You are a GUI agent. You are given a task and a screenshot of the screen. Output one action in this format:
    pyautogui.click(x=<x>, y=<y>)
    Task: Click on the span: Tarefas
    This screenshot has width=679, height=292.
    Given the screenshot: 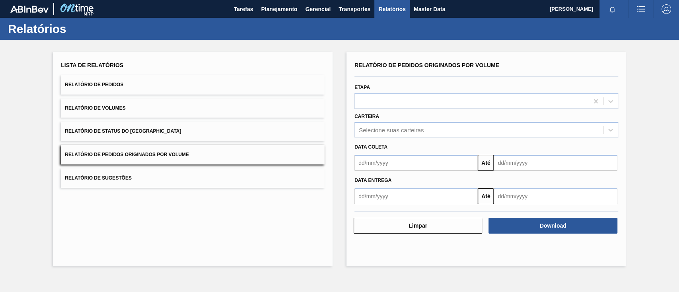 What is the action you would take?
    pyautogui.click(x=243, y=9)
    